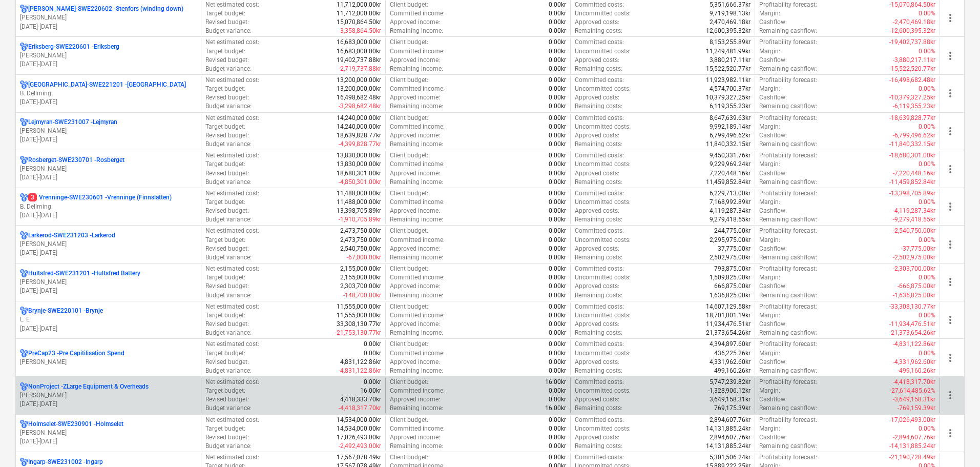 This screenshot has height=467, width=980. Describe the element at coordinates (359, 118) in the screenshot. I see `p: 14,240,000.00kr` at that location.